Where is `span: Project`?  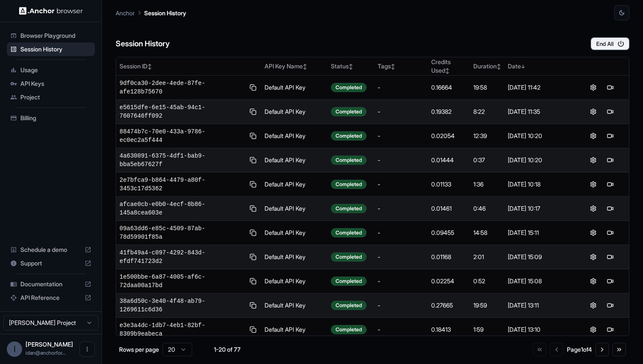
span: Project is located at coordinates (56, 97).